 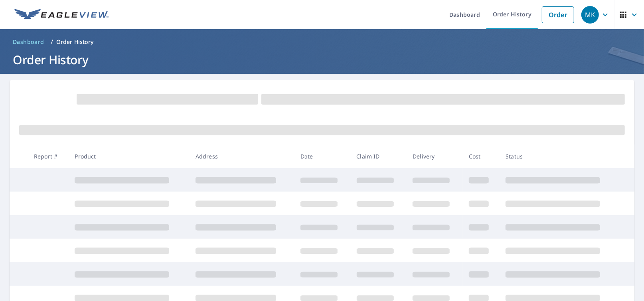 What do you see at coordinates (560, 156) in the screenshot?
I see `th: Status` at bounding box center [560, 156].